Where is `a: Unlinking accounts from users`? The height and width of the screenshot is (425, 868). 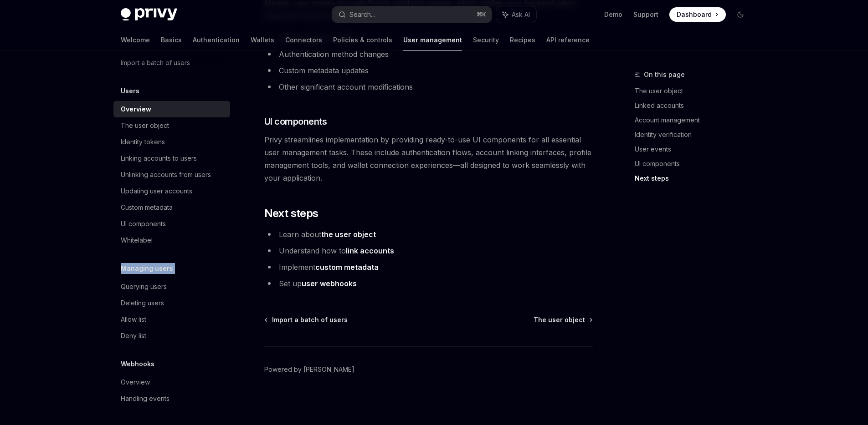
a: Unlinking accounts from users is located at coordinates (172, 175).